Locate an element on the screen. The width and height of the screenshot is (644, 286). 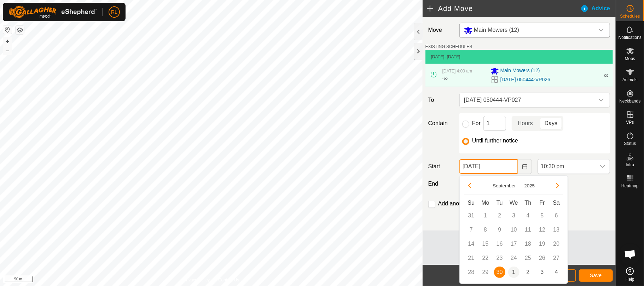
td: 10 is located at coordinates (514, 229).